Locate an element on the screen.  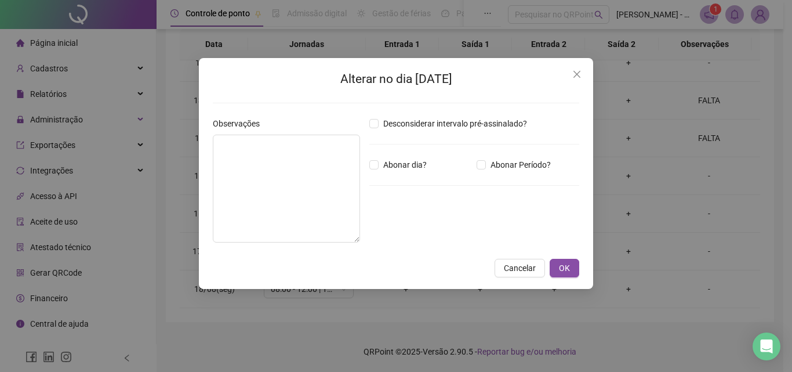
button: Close is located at coordinates (577, 74).